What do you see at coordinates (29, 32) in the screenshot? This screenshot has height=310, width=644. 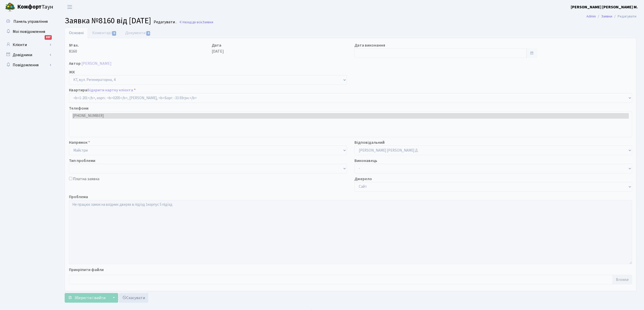 I see `span: Мої повідомлення` at bounding box center [29, 32].